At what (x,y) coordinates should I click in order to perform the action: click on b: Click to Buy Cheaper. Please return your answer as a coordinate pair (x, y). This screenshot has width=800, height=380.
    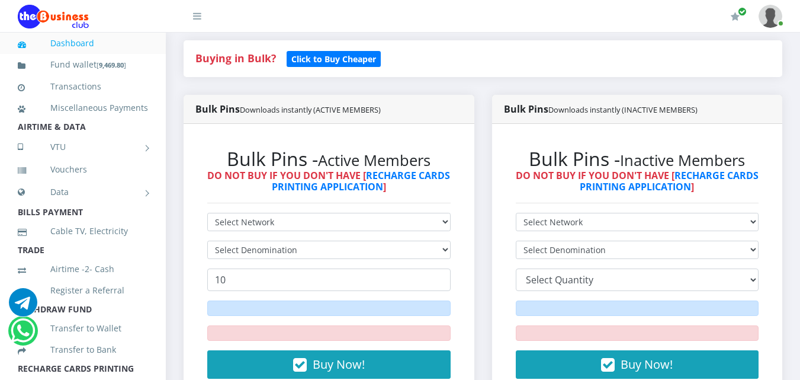
    Looking at the image, I should click on (333, 59).